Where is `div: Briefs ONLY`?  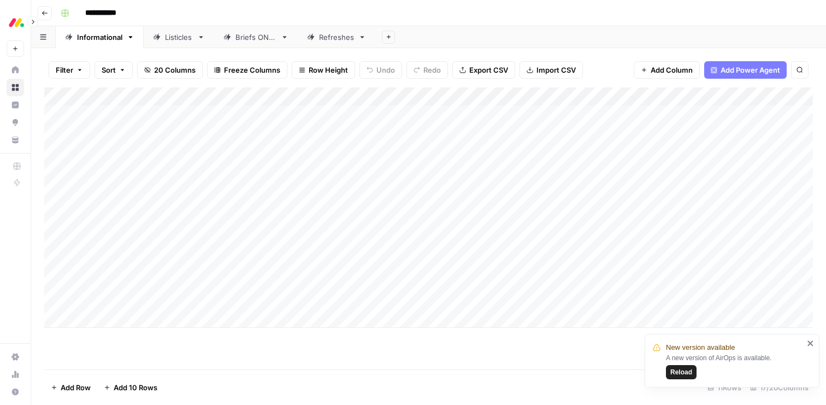
div: Briefs ONLY is located at coordinates (256, 37).